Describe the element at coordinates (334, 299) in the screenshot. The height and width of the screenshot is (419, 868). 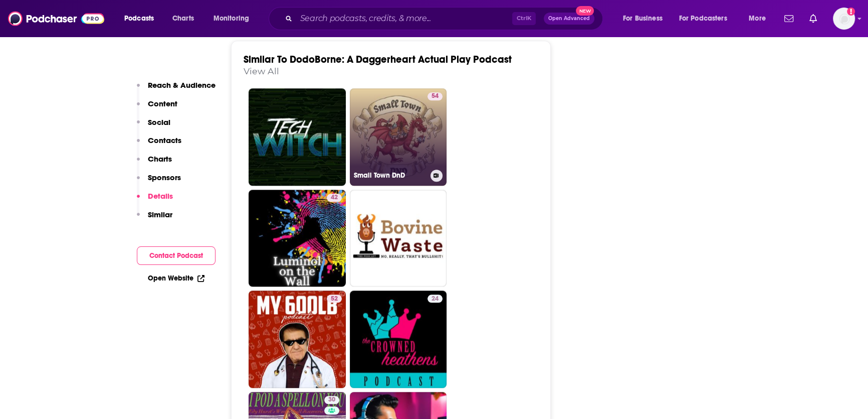
I see `span: 52` at that location.